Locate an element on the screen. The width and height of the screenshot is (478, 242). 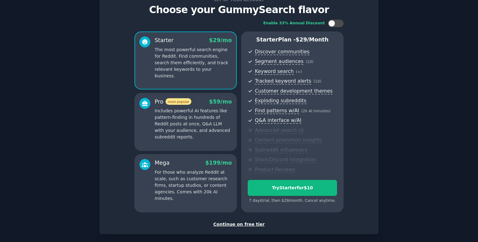
span: $ 59 /mo is located at coordinates (221, 102).